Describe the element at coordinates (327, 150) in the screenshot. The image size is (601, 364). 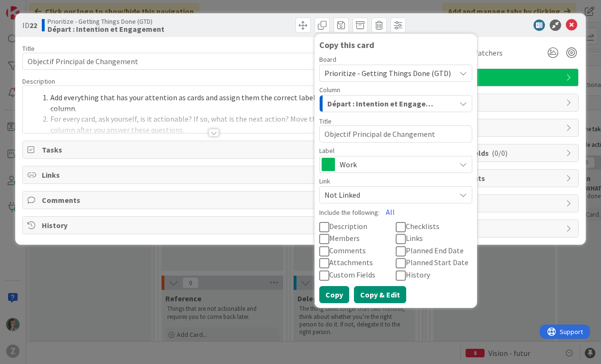
I see `span: Label` at that location.